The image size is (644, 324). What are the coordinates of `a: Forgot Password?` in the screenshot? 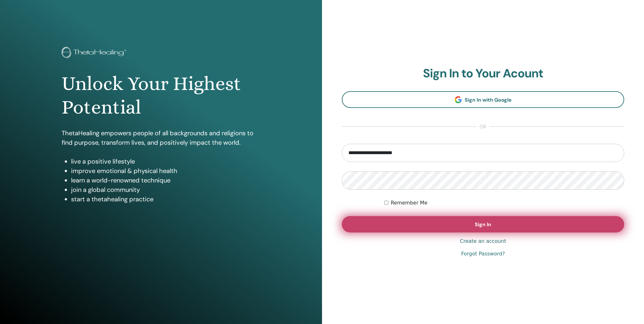 It's located at (483, 254).